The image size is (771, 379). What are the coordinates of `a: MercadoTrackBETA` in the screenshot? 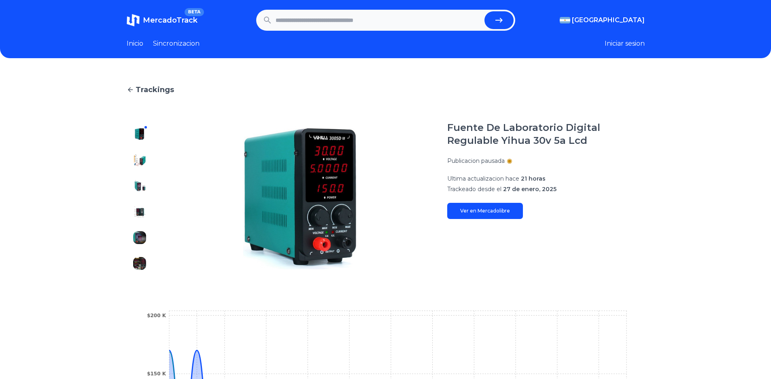 It's located at (162, 20).